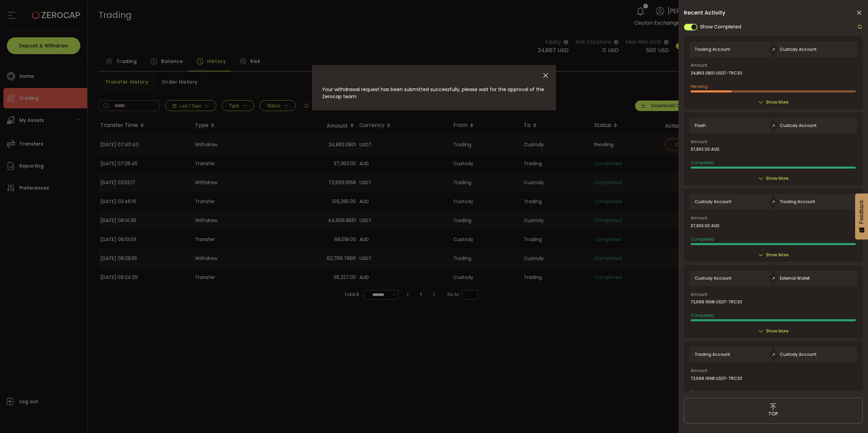  I want to click on span: Your withdrawal request has been submitted successfully, please wait for the approval of the Zero..., so click(433, 93).